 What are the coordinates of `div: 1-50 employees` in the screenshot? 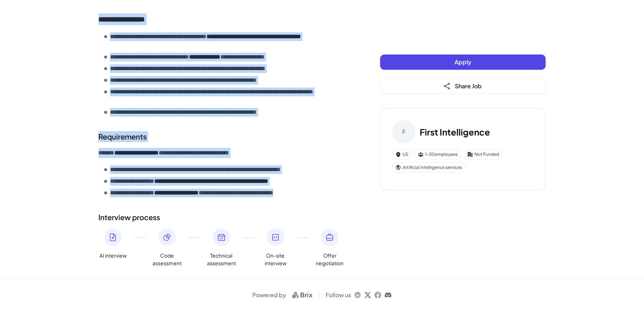 It's located at (438, 154).